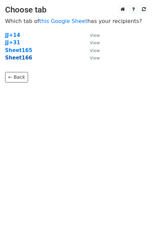  Describe the element at coordinates (136, 226) in the screenshot. I see `div: Chat Widget` at that location.